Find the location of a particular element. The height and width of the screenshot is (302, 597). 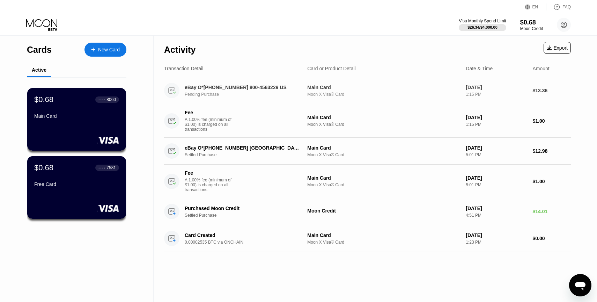

div: $0.68● ● ● ●7581Free Card is located at coordinates (76, 187).